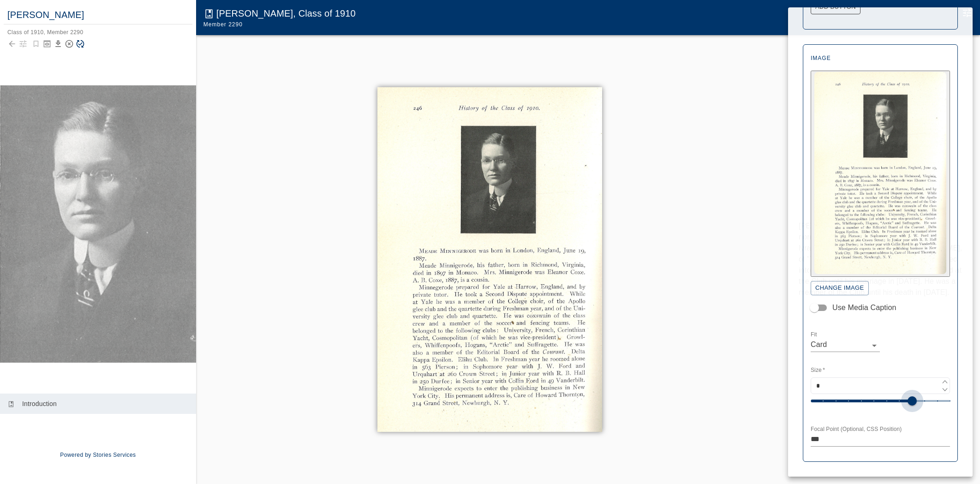 The height and width of the screenshot is (484, 980). Describe the element at coordinates (880, 173) in the screenshot. I see `img: M. Minnigerode Classbook 1910` at that location.